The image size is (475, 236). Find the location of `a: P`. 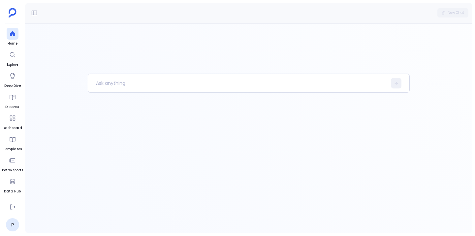

a: P is located at coordinates (13, 225).